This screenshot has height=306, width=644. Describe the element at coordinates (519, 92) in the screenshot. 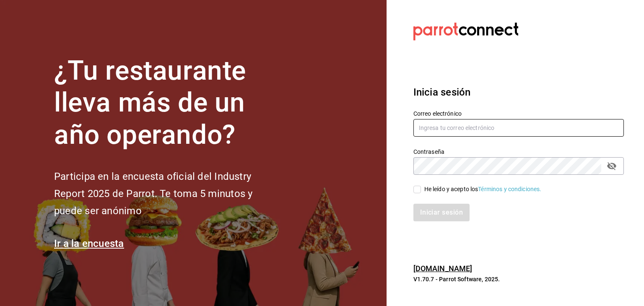

I see `h3: Inicia sesión` at that location.